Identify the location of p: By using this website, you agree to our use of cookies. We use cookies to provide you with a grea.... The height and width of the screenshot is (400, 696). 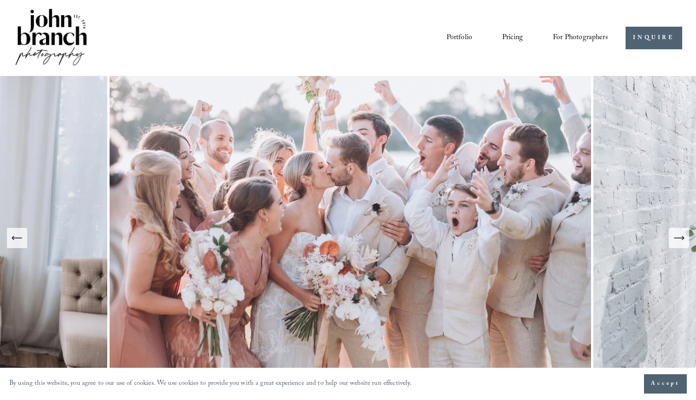
(210, 384).